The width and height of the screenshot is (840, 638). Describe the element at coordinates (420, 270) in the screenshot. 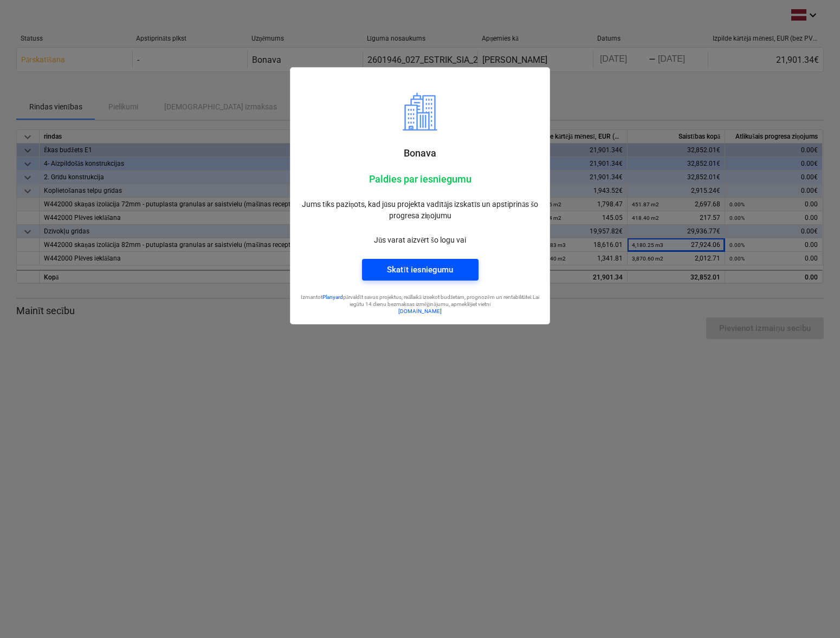

I see `div: Skatīt iesniegumu` at that location.